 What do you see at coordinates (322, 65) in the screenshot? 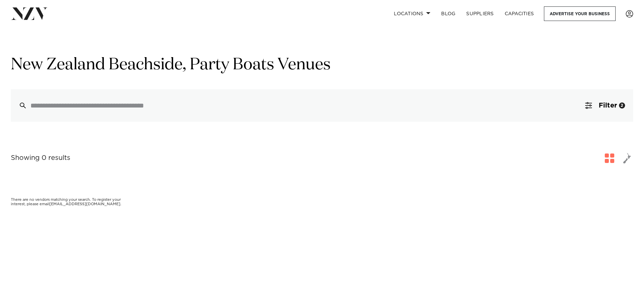
I see `h1: New Zealand Beachside, Party Boats Venues` at bounding box center [322, 65].